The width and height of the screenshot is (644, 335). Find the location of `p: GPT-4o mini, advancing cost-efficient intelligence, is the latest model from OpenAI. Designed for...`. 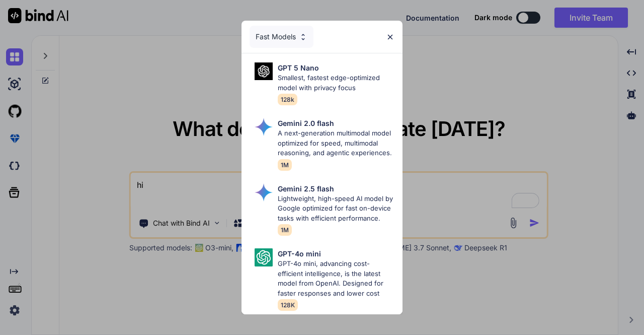

p: GPT-4o mini, advancing cost-efficient intelligence, is the latest model from OpenAI. Designed for... is located at coordinates (336, 279).